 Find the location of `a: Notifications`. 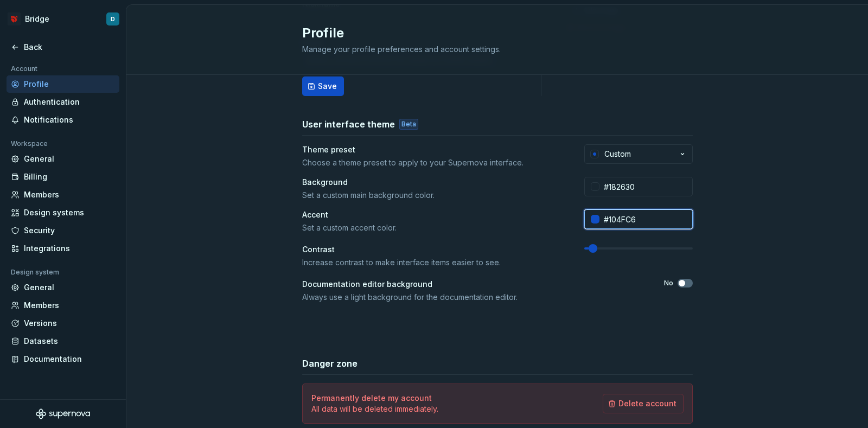

a: Notifications is located at coordinates (63, 120).